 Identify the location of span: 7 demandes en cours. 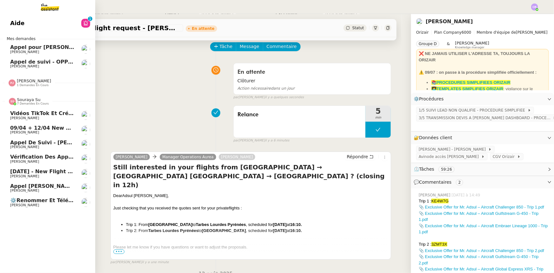
(33, 104).